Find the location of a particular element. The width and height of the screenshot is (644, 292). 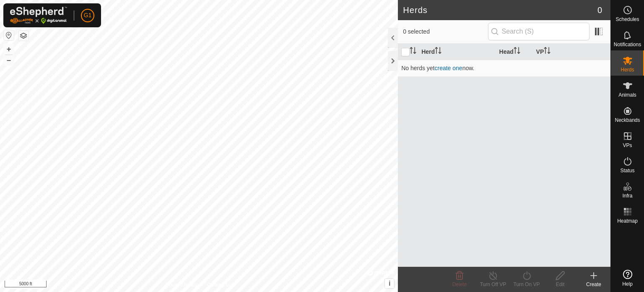

span: VPs is located at coordinates (627, 145).